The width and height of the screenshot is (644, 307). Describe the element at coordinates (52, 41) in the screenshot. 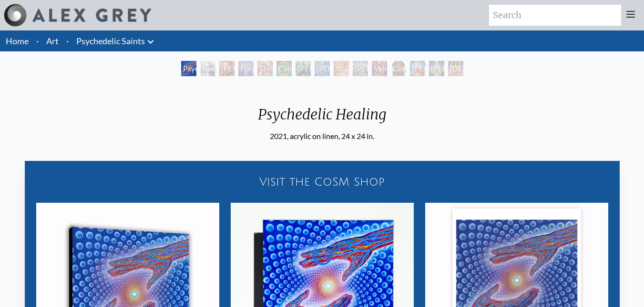

I see `a: Art` at that location.